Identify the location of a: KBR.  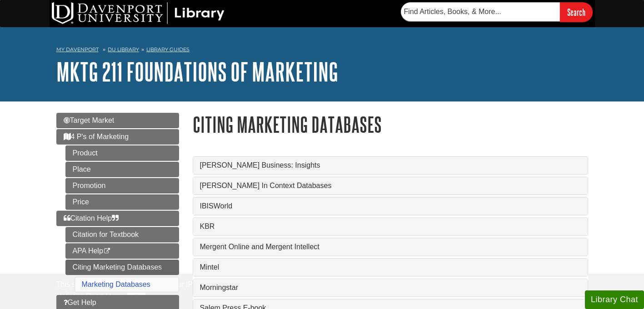
(390, 226).